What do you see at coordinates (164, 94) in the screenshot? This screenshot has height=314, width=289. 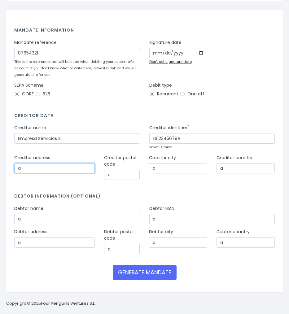 I see `label: Recurrent` at bounding box center [164, 94].